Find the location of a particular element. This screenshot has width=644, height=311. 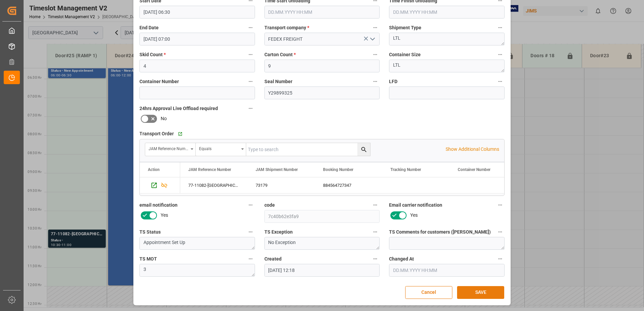

span: TS Exception is located at coordinates (279, 232).